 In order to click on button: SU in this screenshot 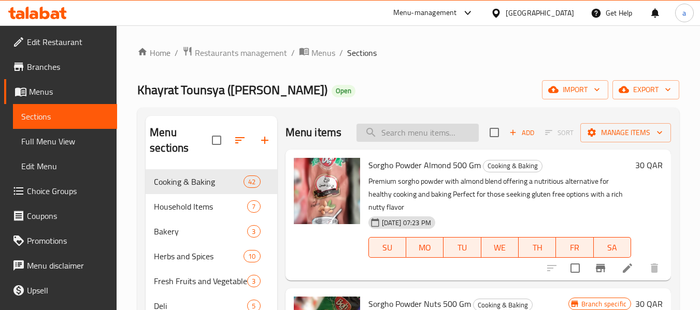, I will do `click(387, 248)`.